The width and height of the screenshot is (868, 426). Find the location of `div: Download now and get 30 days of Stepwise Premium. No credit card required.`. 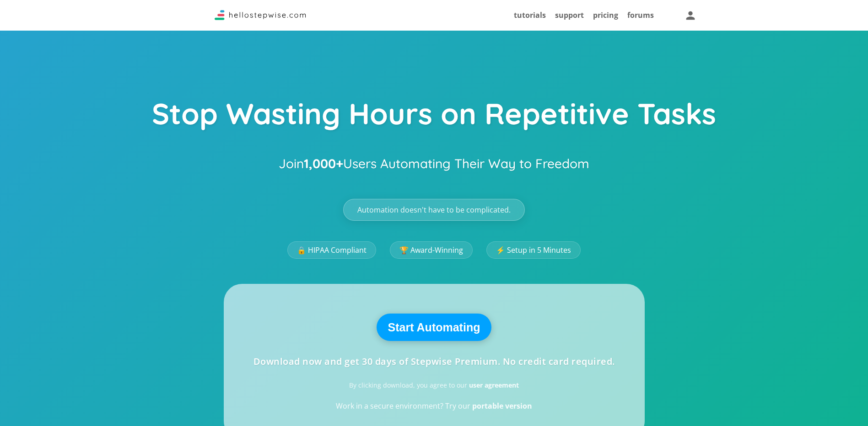

div: Download now and get 30 days of Stepwise Premium. No credit card required. is located at coordinates (435, 362).